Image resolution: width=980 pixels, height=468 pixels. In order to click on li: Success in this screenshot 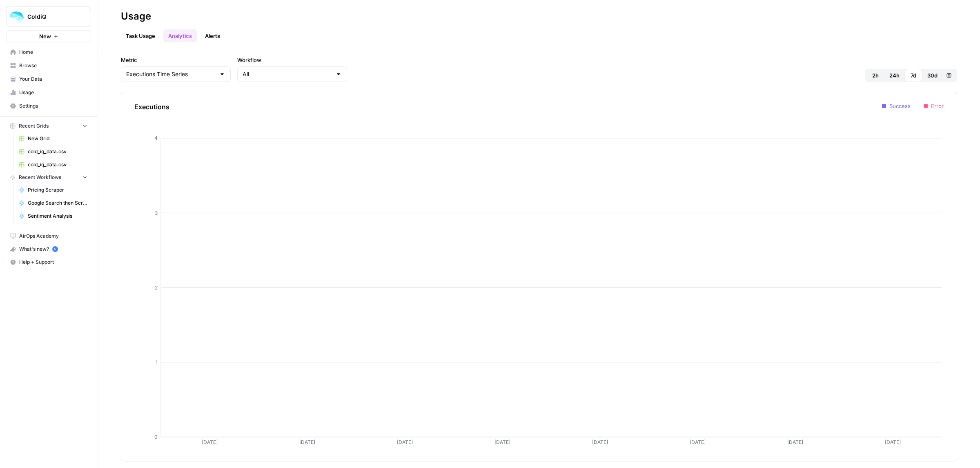, I will do `click(896, 106)`.